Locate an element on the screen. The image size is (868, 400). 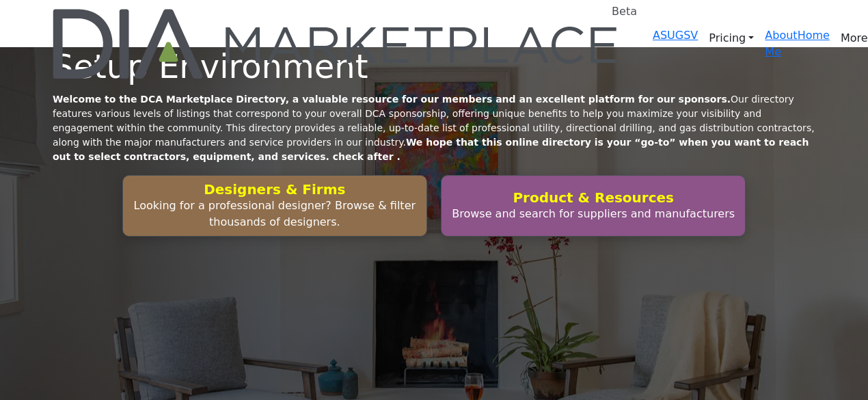
button: Product & Resources Browse and search for suppliers and manufacturers is located at coordinates (593, 206).